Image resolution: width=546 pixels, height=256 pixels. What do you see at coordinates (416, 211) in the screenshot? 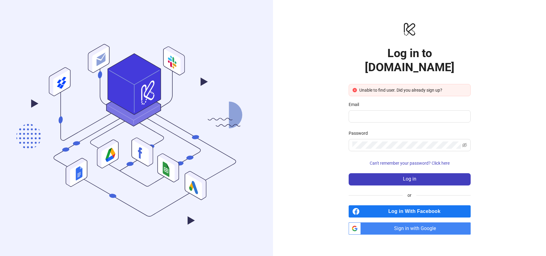
I see `span: Log in With Facebook` at bounding box center [416, 211].